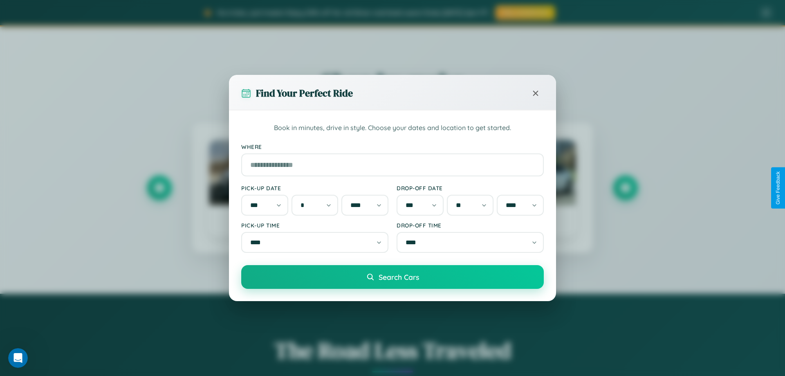 The image size is (785, 376). I want to click on label: Pick-up Date, so click(315, 188).